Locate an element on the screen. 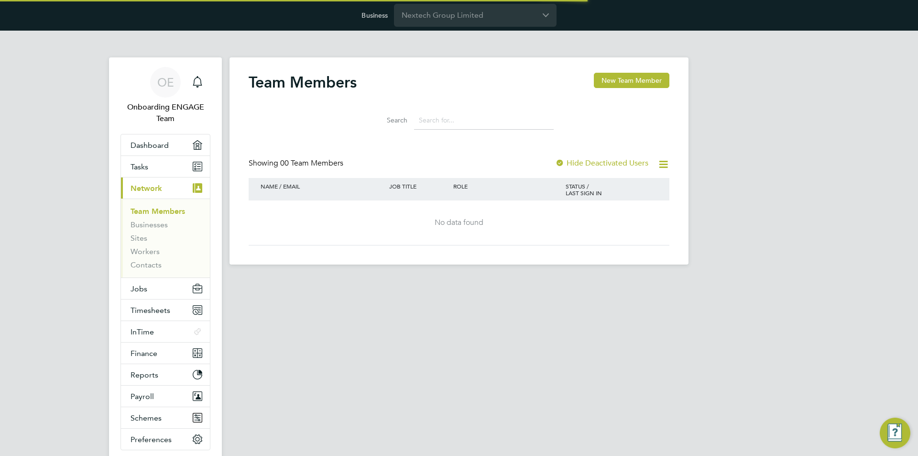 Image resolution: width=918 pixels, height=456 pixels. span: 00 Team Members is located at coordinates (312, 163).